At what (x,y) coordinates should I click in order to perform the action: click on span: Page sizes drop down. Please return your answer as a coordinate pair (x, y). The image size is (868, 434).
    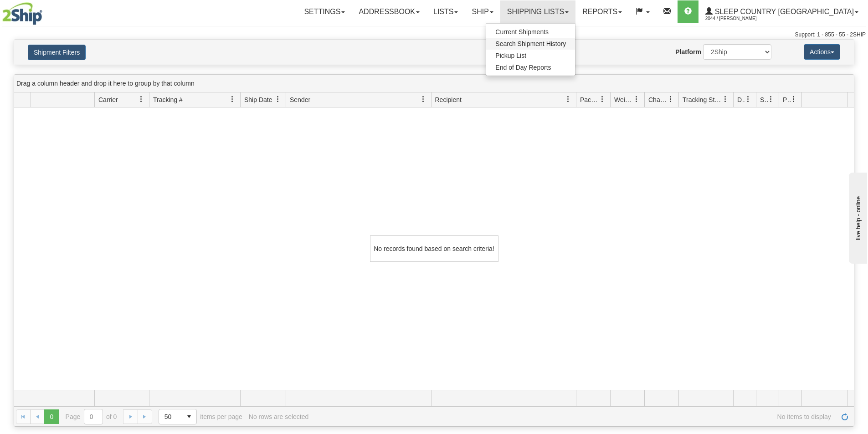
    Looking at the image, I should click on (178, 416).